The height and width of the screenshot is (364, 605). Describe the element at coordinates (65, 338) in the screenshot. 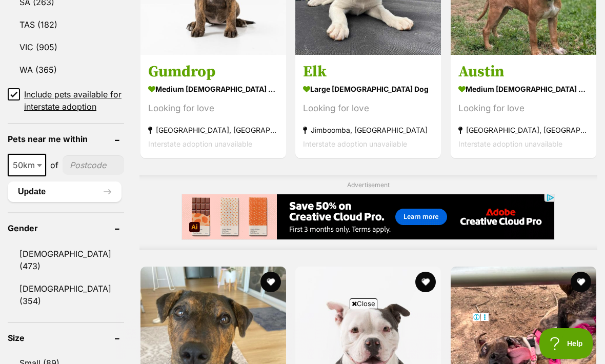

I see `header: Size` at that location.